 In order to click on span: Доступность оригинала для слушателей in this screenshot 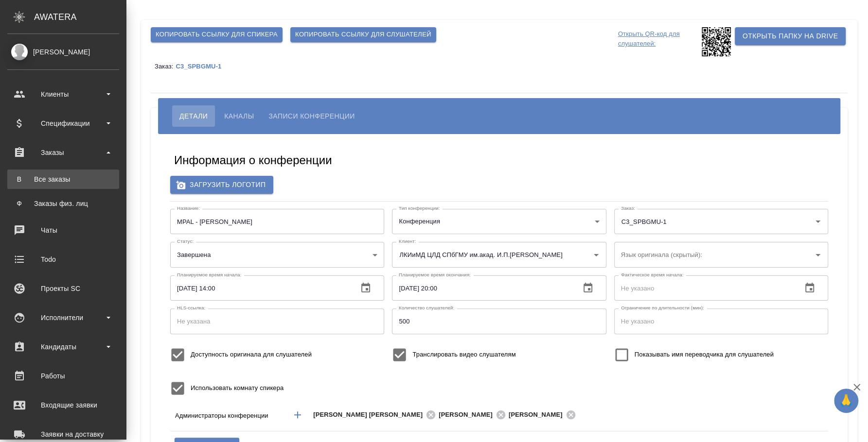, I will do `click(251, 355)`.